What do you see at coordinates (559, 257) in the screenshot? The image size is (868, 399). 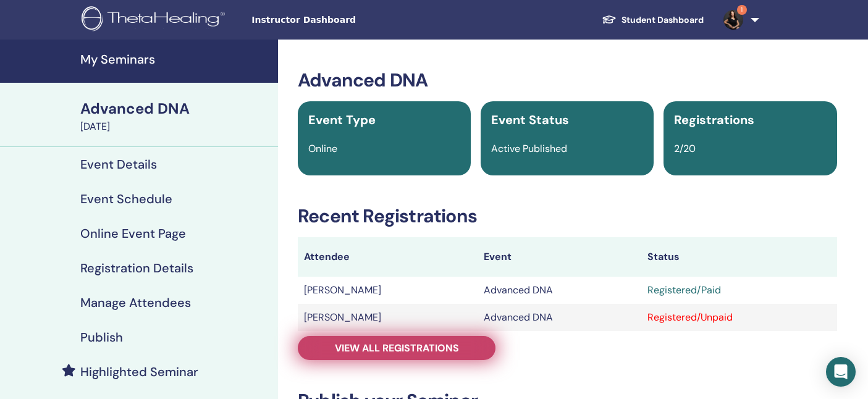 I see `th: Event` at bounding box center [559, 257].